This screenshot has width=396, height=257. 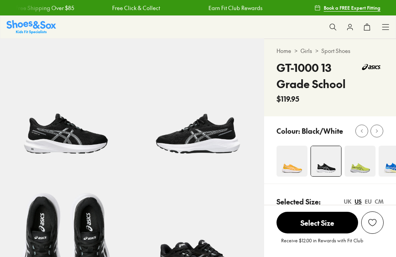 I want to click on div: US, so click(x=358, y=202).